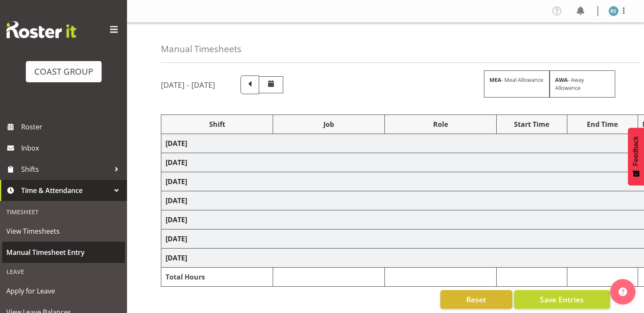 The width and height of the screenshot is (644, 313). I want to click on span: Reset, so click(476, 299).